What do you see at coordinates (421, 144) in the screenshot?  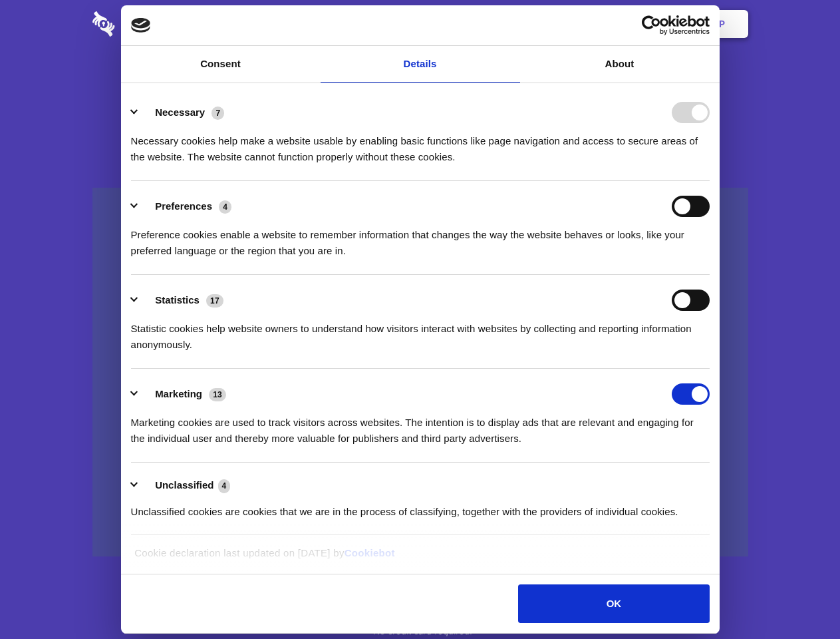 I see `div: Necessary cookies help make a website usable by enabling basic functions like page navigation and...` at bounding box center [421, 144].